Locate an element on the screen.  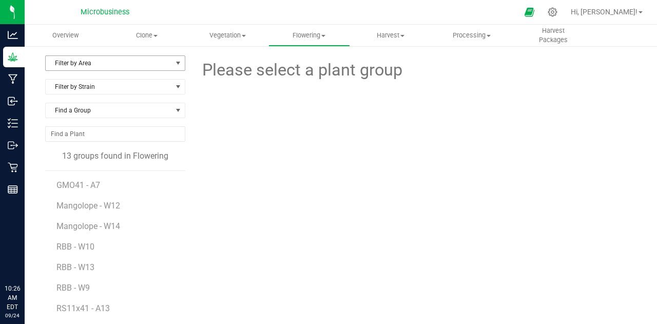
span: Harvest Packages is located at coordinates (553, 35).